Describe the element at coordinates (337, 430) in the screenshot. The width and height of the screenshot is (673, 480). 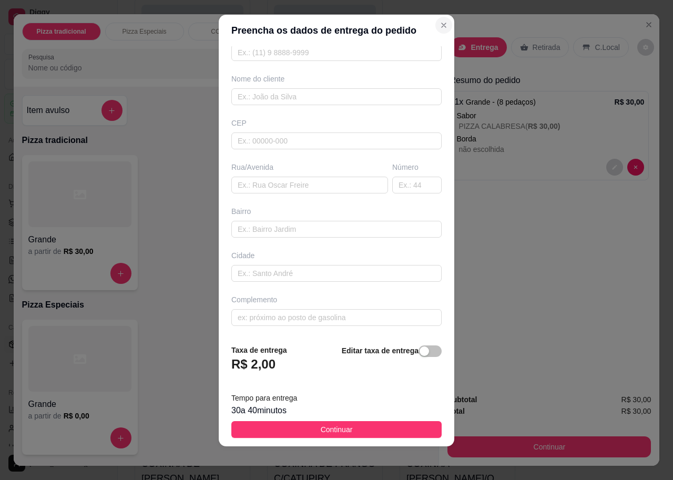
I see `button: Continuar` at that location.